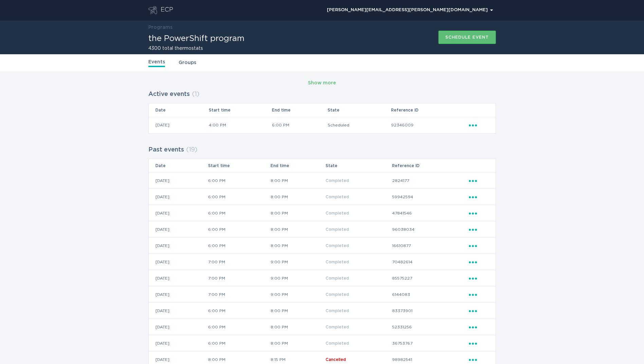 This screenshot has width=644, height=364. Describe the element at coordinates (322, 246) in the screenshot. I see `tr: 4b24611361c3467aad519c13f3fbe158` at that location.